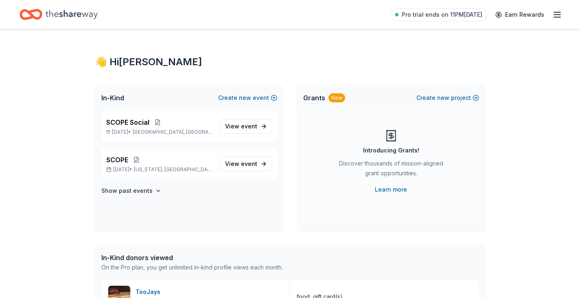  I want to click on div: New, so click(337, 98).